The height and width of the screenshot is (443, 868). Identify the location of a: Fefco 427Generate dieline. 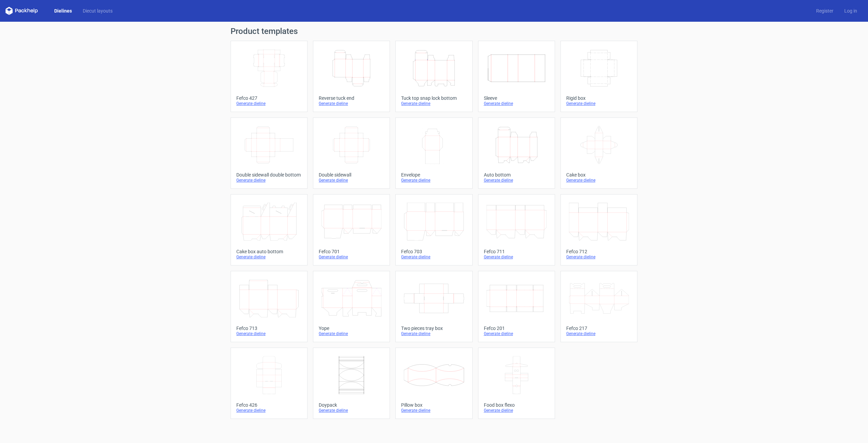
(269, 77).